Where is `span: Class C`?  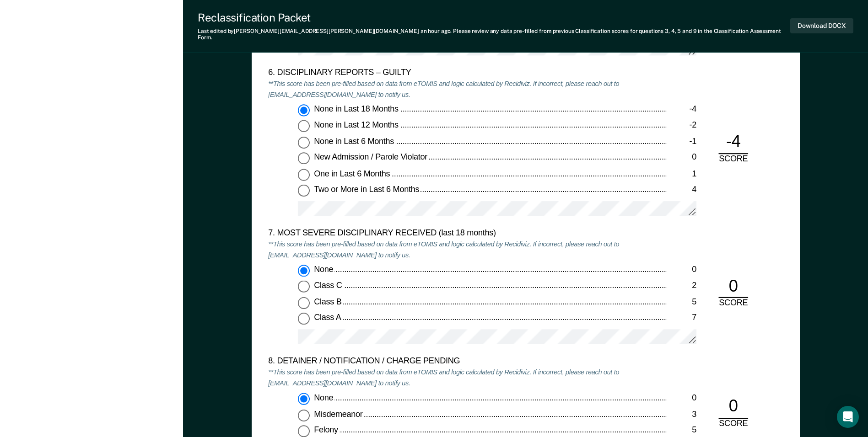 span: Class C is located at coordinates (328, 286).